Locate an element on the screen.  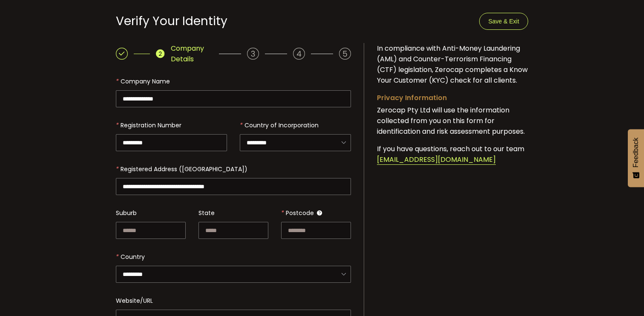
span: Privacy Information is located at coordinates (412, 98).